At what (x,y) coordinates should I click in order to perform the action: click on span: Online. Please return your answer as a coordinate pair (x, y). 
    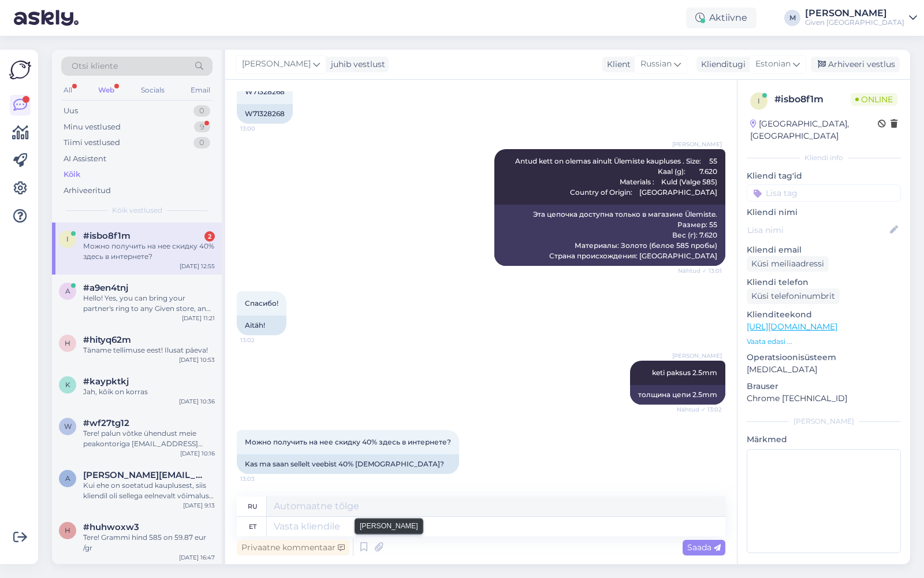
    Looking at the image, I should click on (874, 99).